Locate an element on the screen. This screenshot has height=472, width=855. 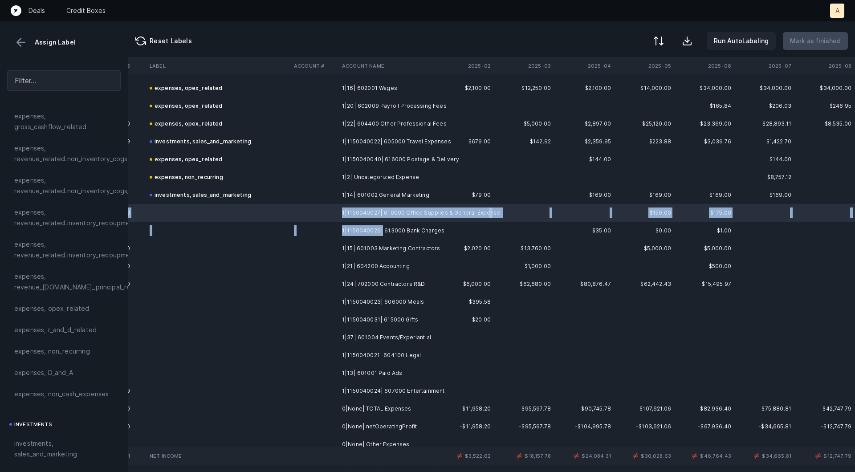
td: $35.00 is located at coordinates (584, 231).